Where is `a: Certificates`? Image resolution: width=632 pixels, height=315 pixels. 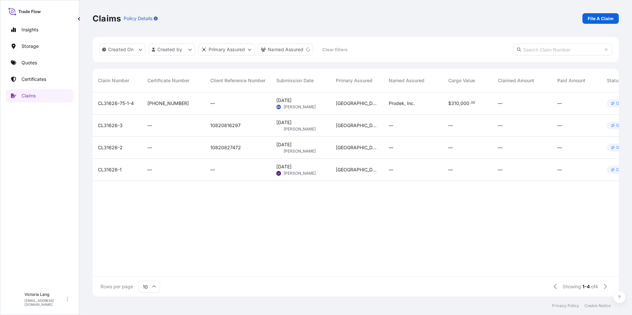
a: Certificates is located at coordinates (40, 79).